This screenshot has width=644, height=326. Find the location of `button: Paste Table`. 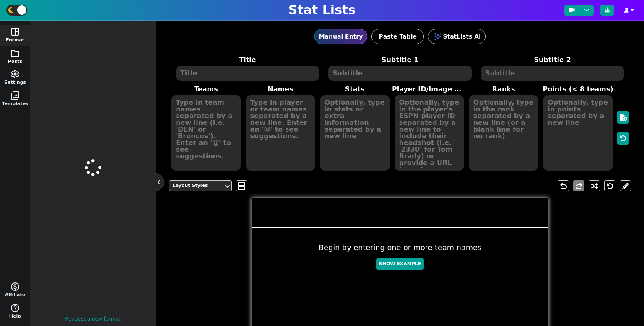

button: Paste Table is located at coordinates (398, 37).